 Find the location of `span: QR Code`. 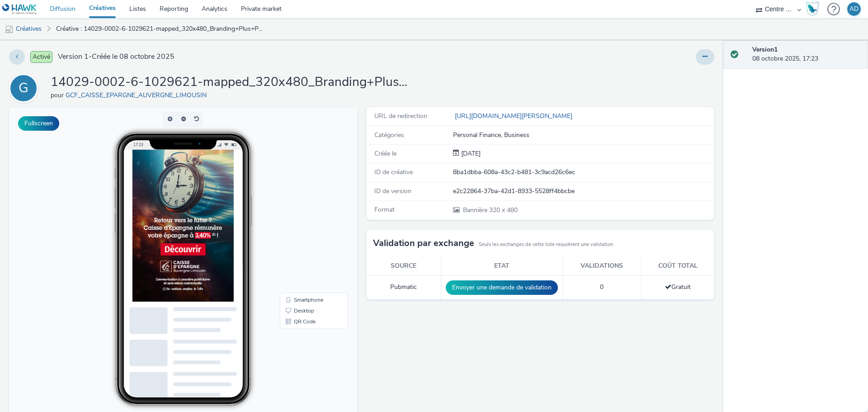

span: QR Code is located at coordinates (295, 215).